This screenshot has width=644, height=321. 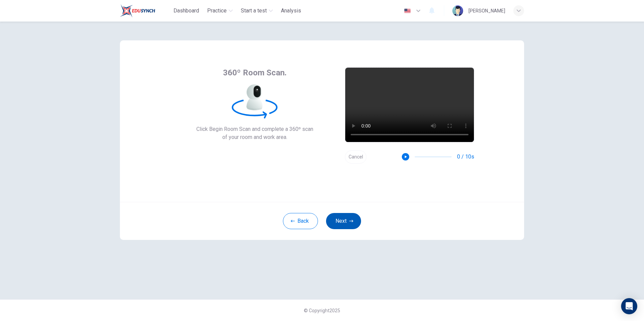 What do you see at coordinates (145, 11) in the screenshot?
I see `a: Train Test logo` at bounding box center [145, 11].